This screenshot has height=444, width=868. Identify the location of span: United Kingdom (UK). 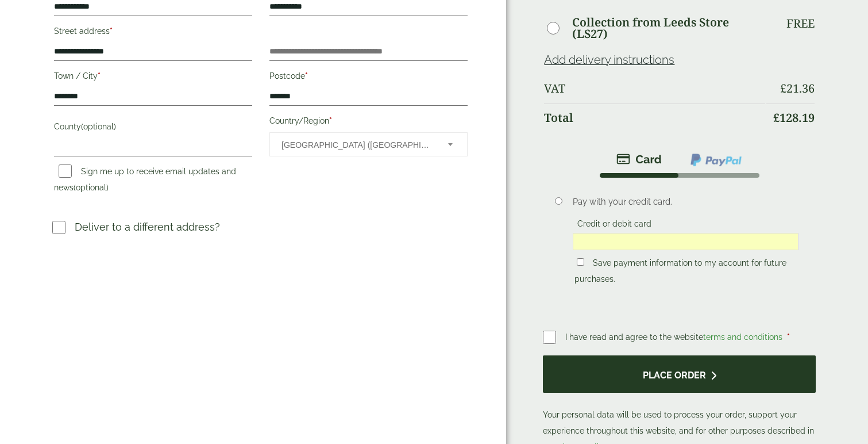
(357, 145).